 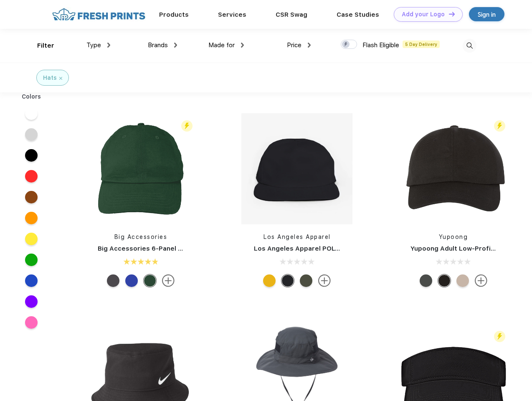 I want to click on div: Royal, so click(x=132, y=281).